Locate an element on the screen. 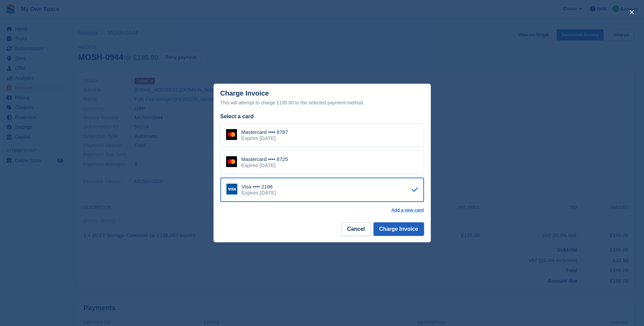 The image size is (644, 326). button: Cancel is located at coordinates (356, 229).